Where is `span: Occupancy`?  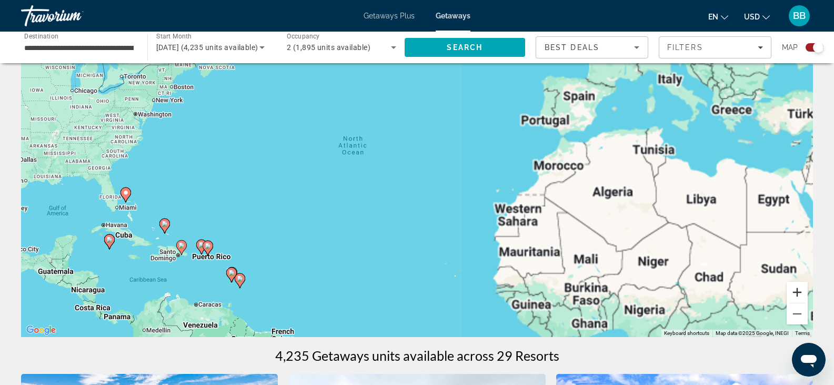
span: Occupancy is located at coordinates (303, 36).